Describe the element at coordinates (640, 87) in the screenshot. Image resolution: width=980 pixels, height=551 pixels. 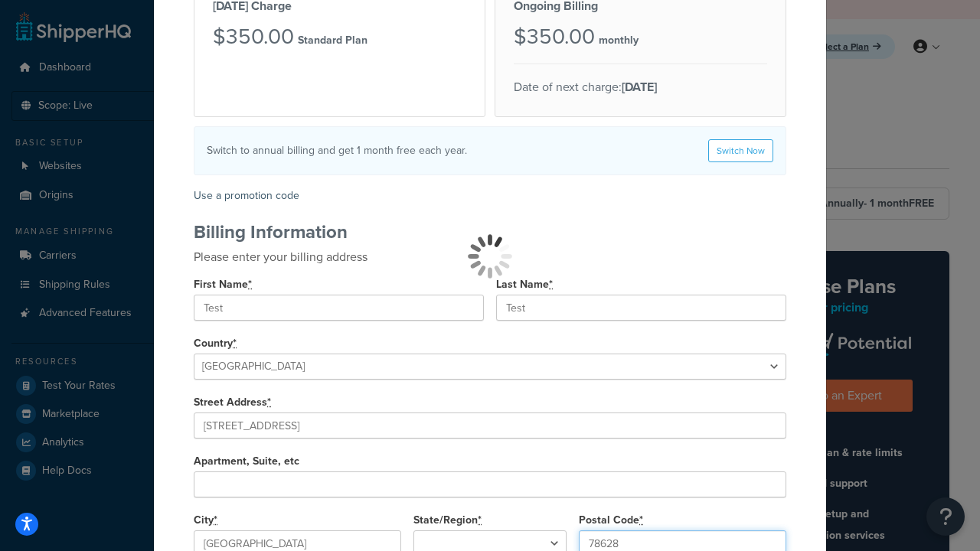
I see `p: Date of next charge:` at that location.